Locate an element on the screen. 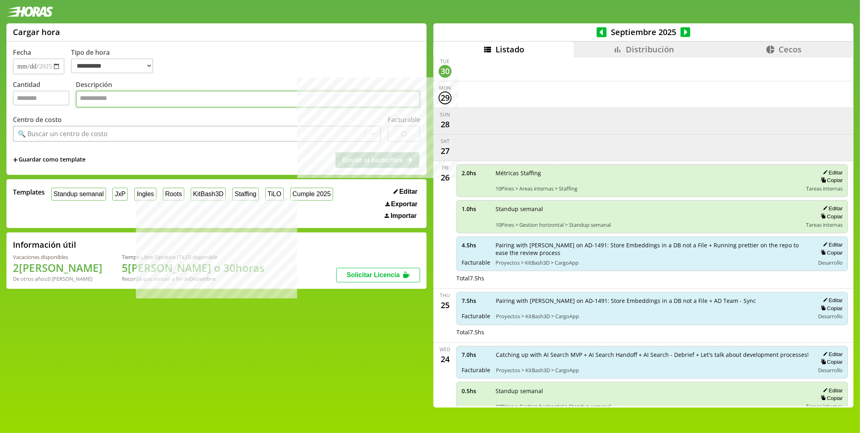  button: Solicitar Licencia is located at coordinates (378, 275).